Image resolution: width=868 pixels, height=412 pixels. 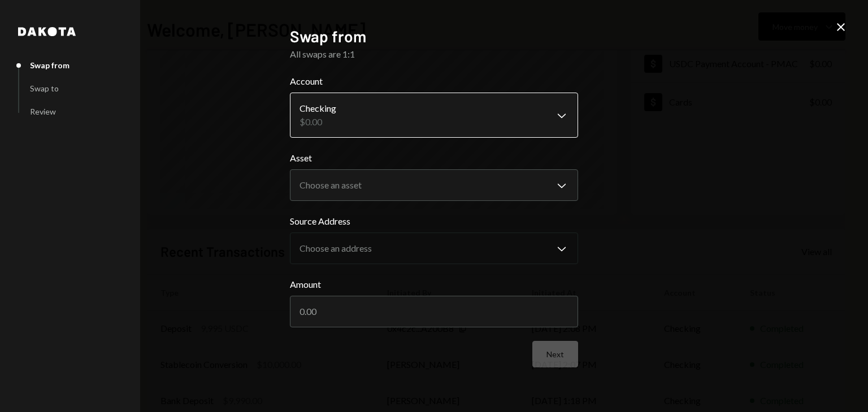 I want to click on button: Asset, so click(x=434, y=185).